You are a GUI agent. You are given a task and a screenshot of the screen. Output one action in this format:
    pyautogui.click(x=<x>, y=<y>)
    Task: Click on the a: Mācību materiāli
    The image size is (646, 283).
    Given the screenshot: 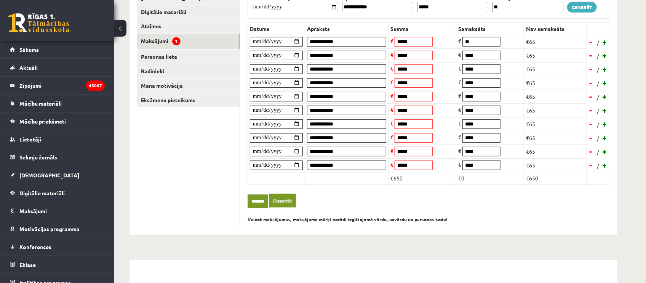 What is the action you would take?
    pyautogui.click(x=57, y=103)
    